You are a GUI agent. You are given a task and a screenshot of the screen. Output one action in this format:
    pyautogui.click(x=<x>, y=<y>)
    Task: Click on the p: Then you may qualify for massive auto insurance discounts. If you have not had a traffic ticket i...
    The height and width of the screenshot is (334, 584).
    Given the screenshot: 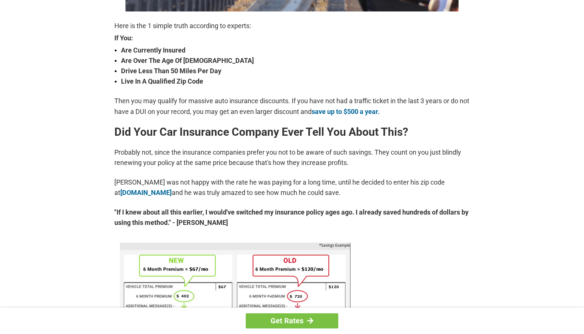 What is the action you would take?
    pyautogui.click(x=292, y=106)
    